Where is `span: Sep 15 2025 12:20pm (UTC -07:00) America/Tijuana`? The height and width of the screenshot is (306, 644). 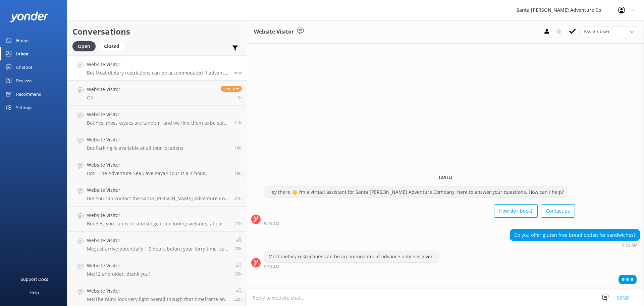 span: Sep 15 2025 12:20pm (UTC -07:00) America/Tijuana is located at coordinates (238, 198).